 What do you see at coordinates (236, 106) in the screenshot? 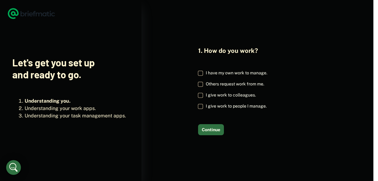
I see `span: I give work to people I manage.` at bounding box center [236, 106].